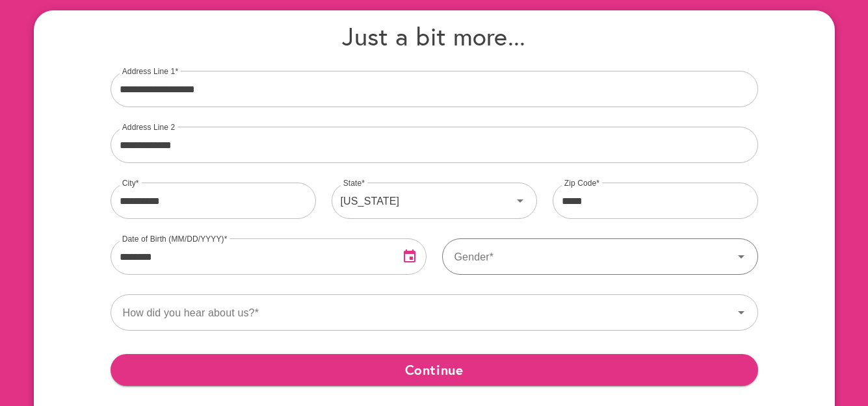  Describe the element at coordinates (434, 36) in the screenshot. I see `h4: Just a bit more...` at that location.